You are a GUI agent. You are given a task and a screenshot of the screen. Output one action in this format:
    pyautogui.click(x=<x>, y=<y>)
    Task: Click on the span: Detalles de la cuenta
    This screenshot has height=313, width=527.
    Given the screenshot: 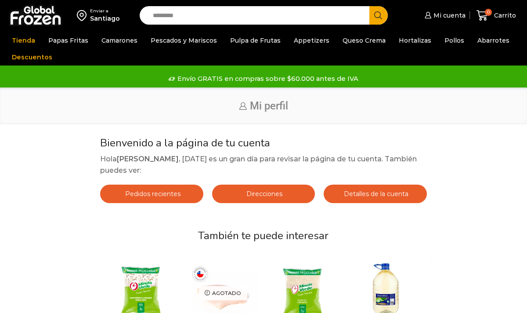 What is the action you would take?
    pyautogui.click(x=375, y=194)
    